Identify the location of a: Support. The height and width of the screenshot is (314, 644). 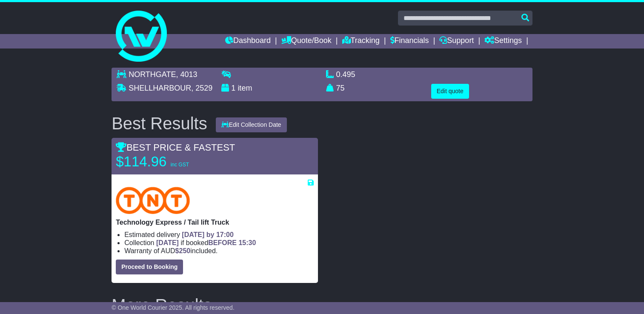
(457, 41).